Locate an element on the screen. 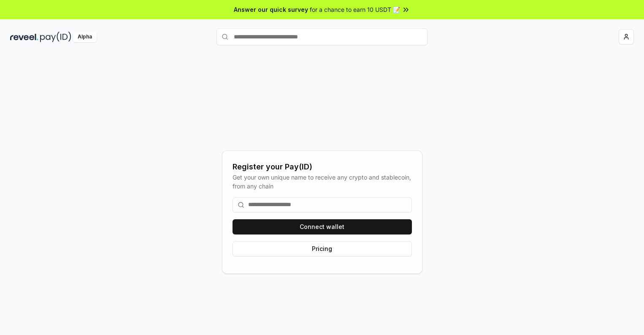  span: Answer our quick survey is located at coordinates (271, 9).